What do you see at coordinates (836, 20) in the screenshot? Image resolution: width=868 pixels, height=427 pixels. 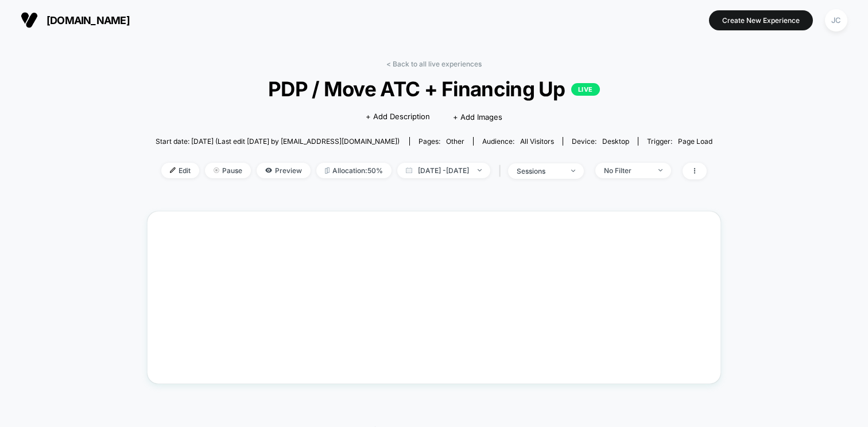 I see `button: JC` at bounding box center [836, 20].